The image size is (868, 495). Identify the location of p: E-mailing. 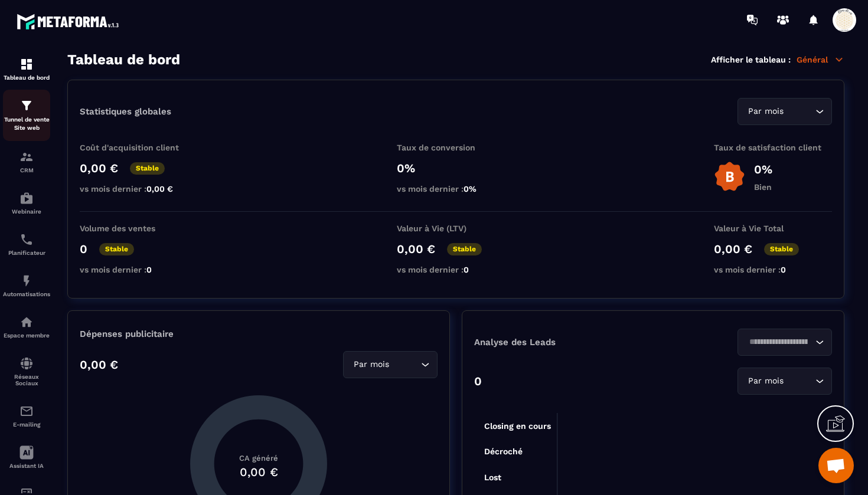
(27, 424).